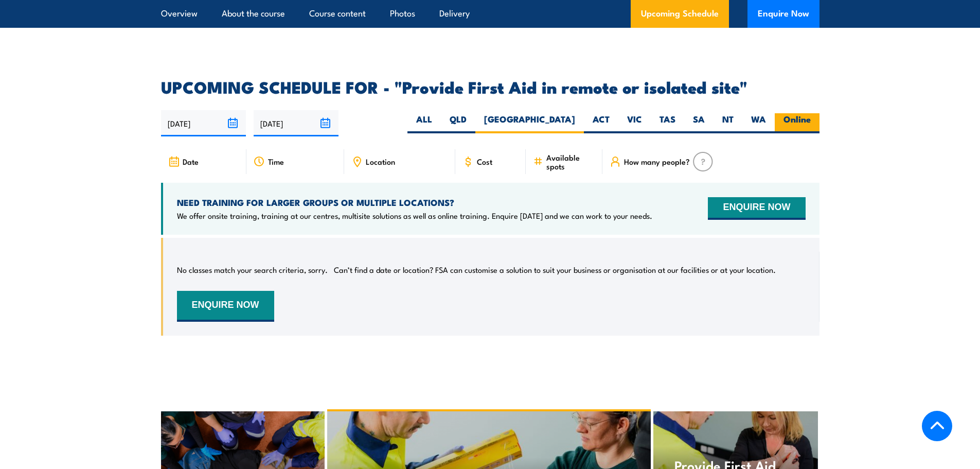  I want to click on h4: NEED TRAINING FOR LARGER GROUPS OR MULTIPLE LOCATIONS?, so click(415, 202).